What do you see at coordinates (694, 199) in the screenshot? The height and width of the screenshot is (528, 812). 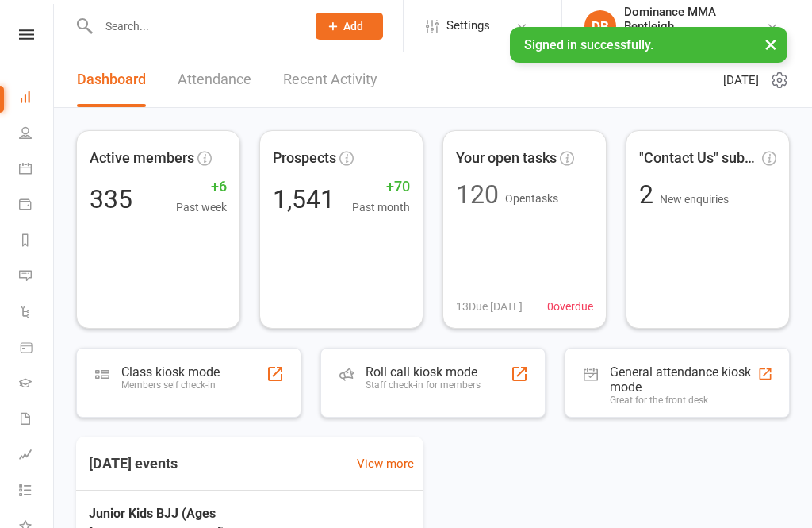 I see `span: New enquiries` at bounding box center [694, 199].